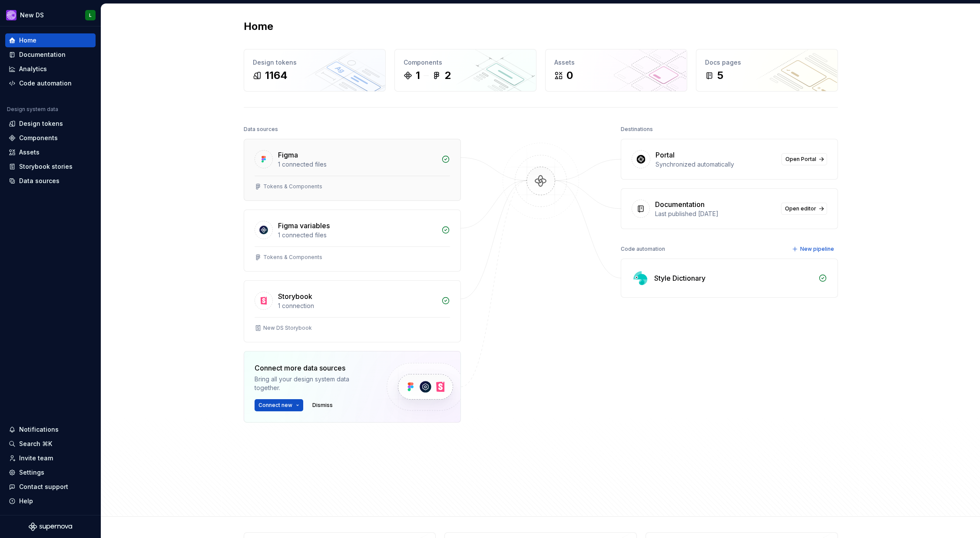 The image size is (980, 538). Describe the element at coordinates (50, 181) in the screenshot. I see `a: Data sources` at that location.